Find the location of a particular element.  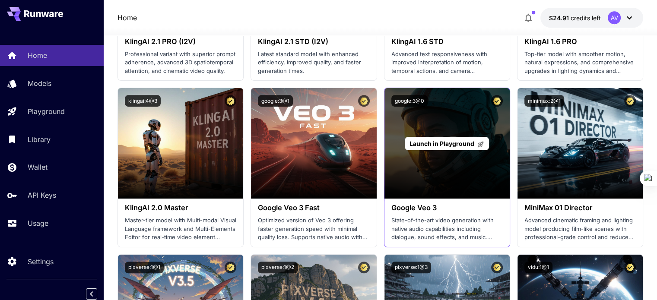

p: Usage is located at coordinates (38, 223).